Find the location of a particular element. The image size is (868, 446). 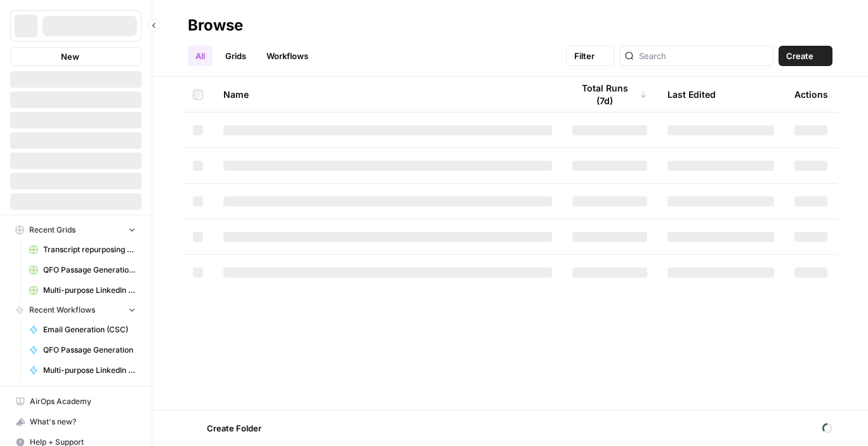

span: Email Generation (CSC) is located at coordinates (89, 330).